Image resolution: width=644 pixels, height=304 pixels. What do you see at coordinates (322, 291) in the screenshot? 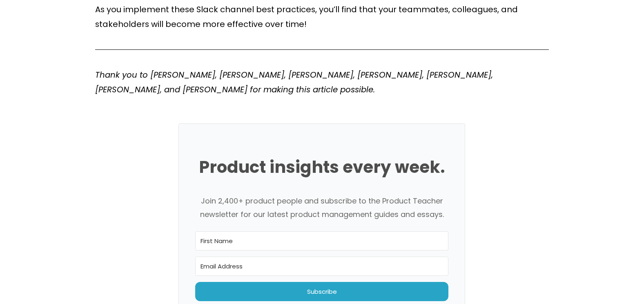
I see `span: Subscribe` at bounding box center [322, 291].